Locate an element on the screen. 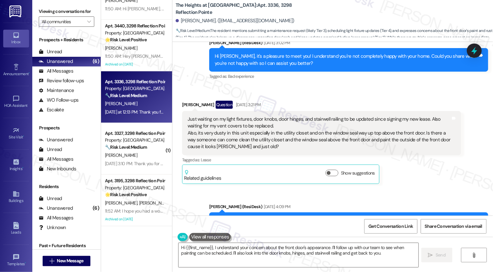 Image resolution: width=493 pixels, height=272 pixels. a: Site Visit • is located at coordinates (16, 134).